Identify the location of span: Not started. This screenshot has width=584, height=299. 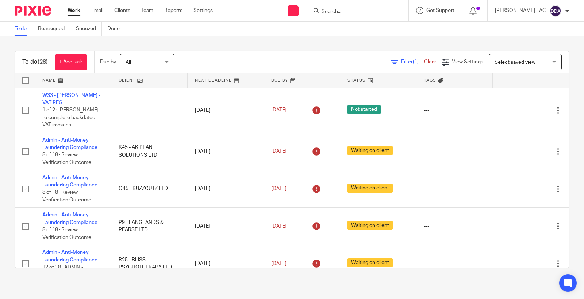
(364, 109).